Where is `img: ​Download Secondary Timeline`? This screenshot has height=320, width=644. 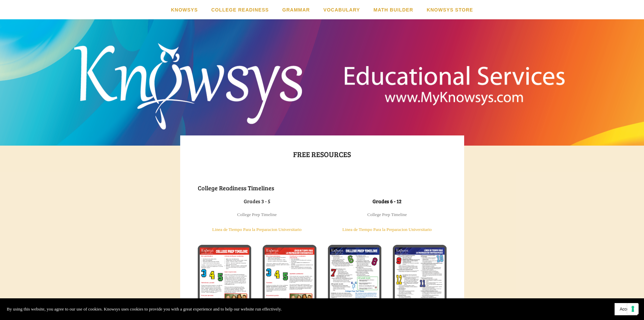 img: ​Download Secondary Timeline is located at coordinates (355, 279).